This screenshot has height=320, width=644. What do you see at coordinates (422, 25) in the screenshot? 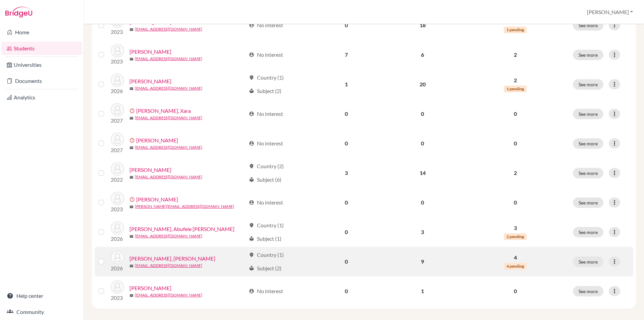
I see `td: 18` at bounding box center [422, 25].